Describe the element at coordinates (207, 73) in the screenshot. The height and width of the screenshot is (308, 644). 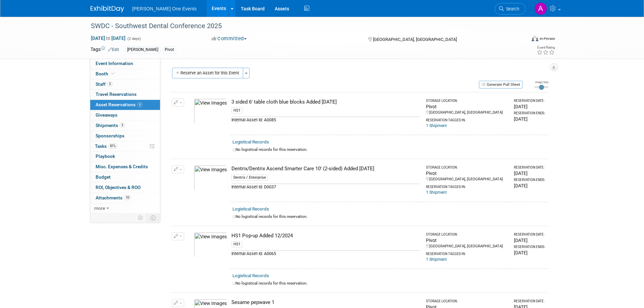
I see `button: Reserve an Asset for this Event` at that location.